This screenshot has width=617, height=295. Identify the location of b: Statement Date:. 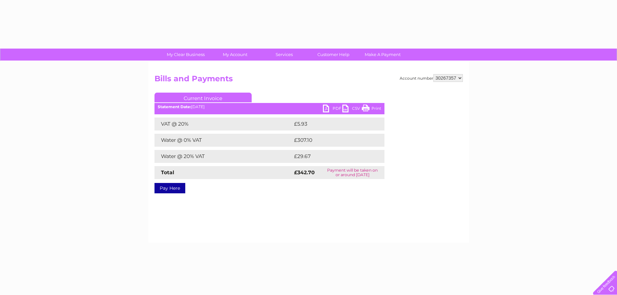
(174, 107).